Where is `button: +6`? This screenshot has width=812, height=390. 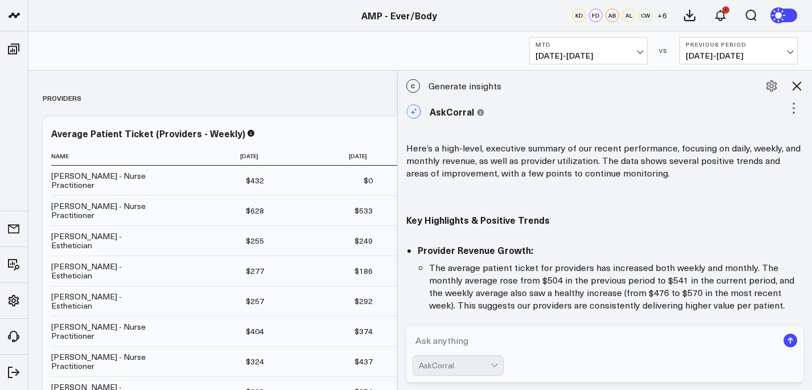
button: +6 is located at coordinates (662, 15).